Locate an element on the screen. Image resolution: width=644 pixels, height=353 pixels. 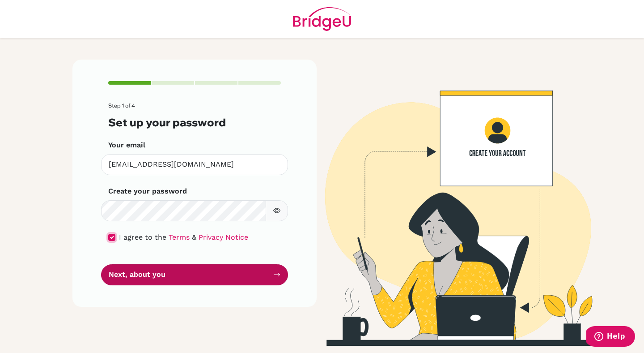
button: Next, about you is located at coordinates (195, 275).